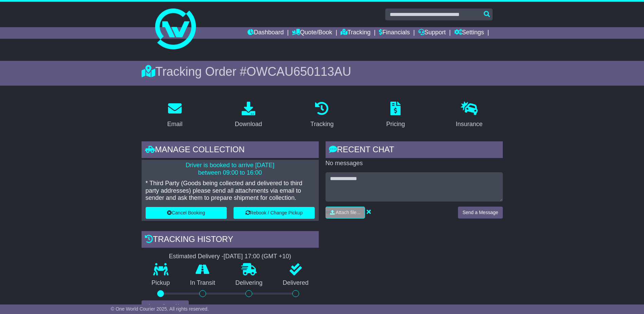 Image resolution: width=644 pixels, height=314 pixels. Describe the element at coordinates (296, 283) in the screenshot. I see `p: Delivered` at that location.